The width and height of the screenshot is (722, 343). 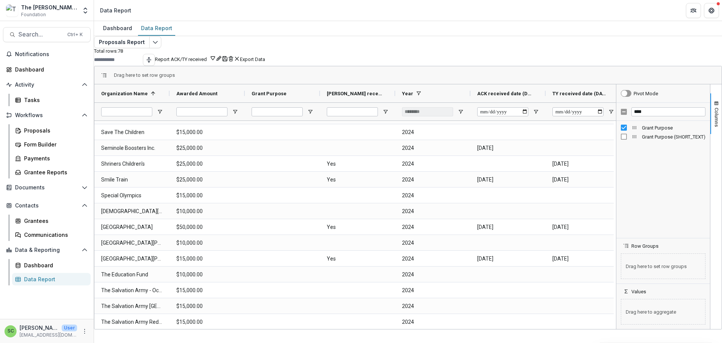 What do you see at coordinates (115, 10) in the screenshot?
I see `nav: breadcrumb` at bounding box center [115, 10].